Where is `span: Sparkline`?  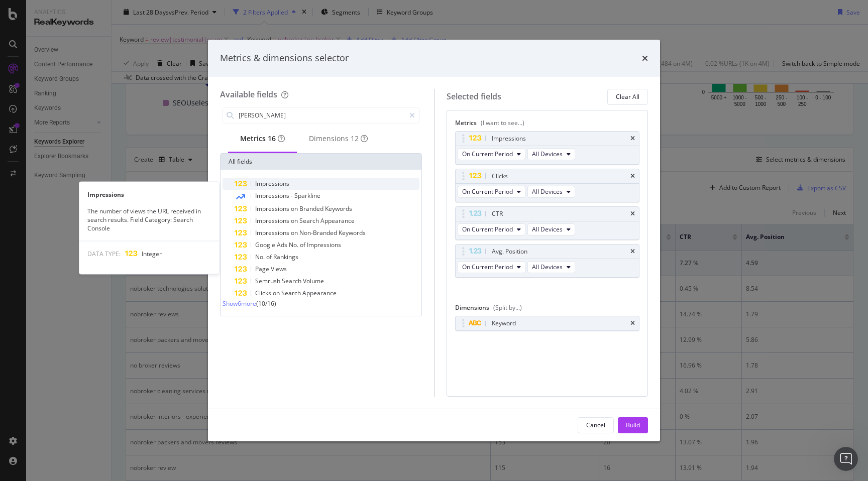 span: Sparkline is located at coordinates (308, 195).